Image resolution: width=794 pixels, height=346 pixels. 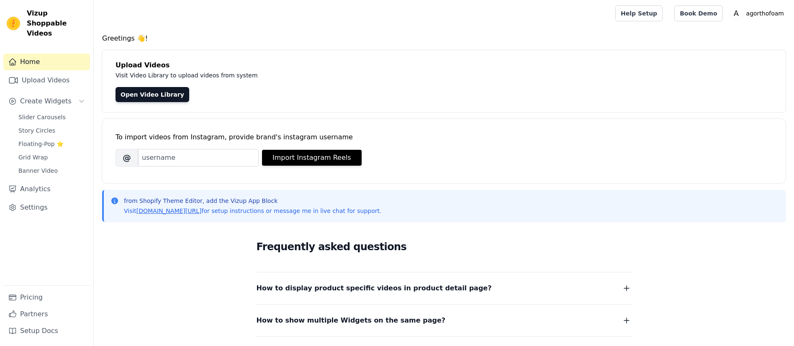 What do you see at coordinates (52, 171) in the screenshot?
I see `a: Banner Video` at bounding box center [52, 171].